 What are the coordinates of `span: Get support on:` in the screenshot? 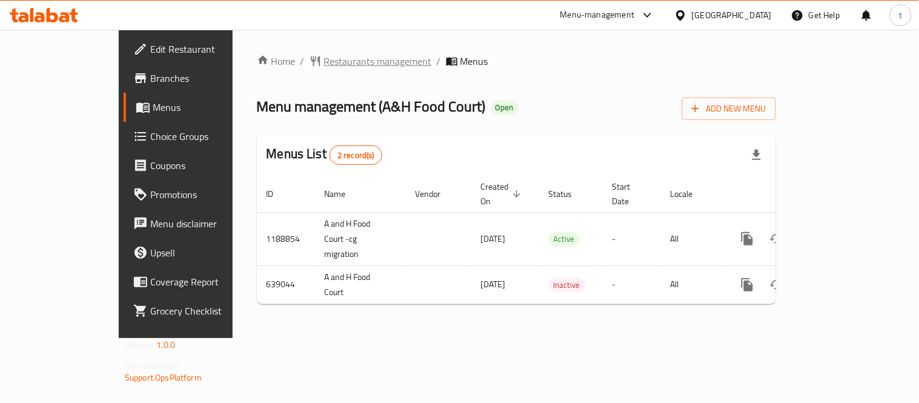 It's located at (153, 365).